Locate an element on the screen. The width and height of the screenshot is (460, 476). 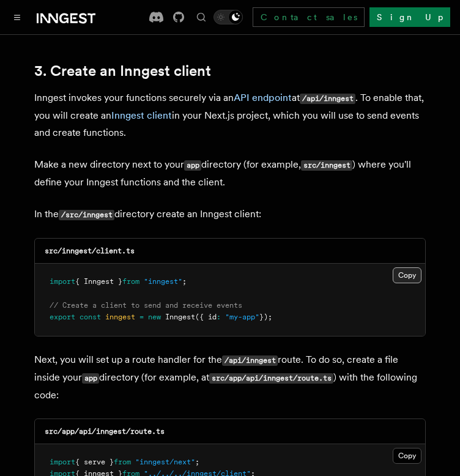
span: { serve } is located at coordinates (94, 462).